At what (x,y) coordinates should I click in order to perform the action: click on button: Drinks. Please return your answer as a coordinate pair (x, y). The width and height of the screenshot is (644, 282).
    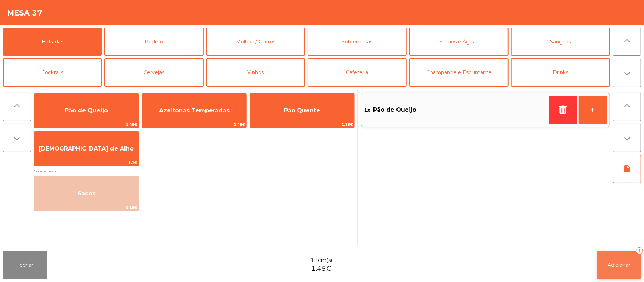
    Looking at the image, I should click on (560, 72).